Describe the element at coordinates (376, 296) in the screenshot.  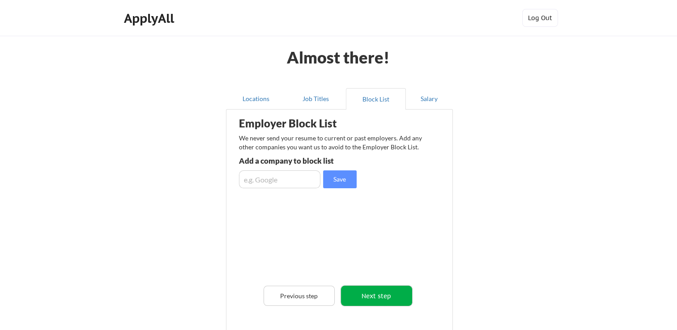
I see `button: Next step` at that location.